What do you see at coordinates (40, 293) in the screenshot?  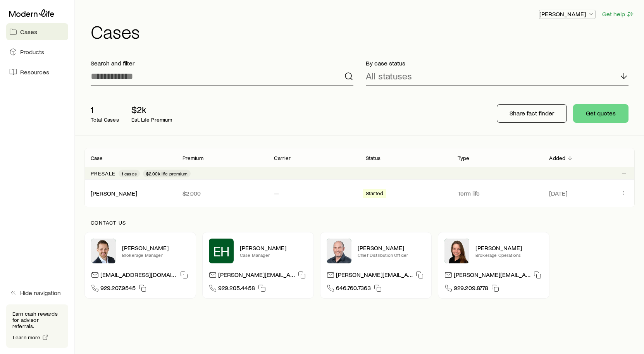 I see `span: Hide navigation` at bounding box center [40, 293].